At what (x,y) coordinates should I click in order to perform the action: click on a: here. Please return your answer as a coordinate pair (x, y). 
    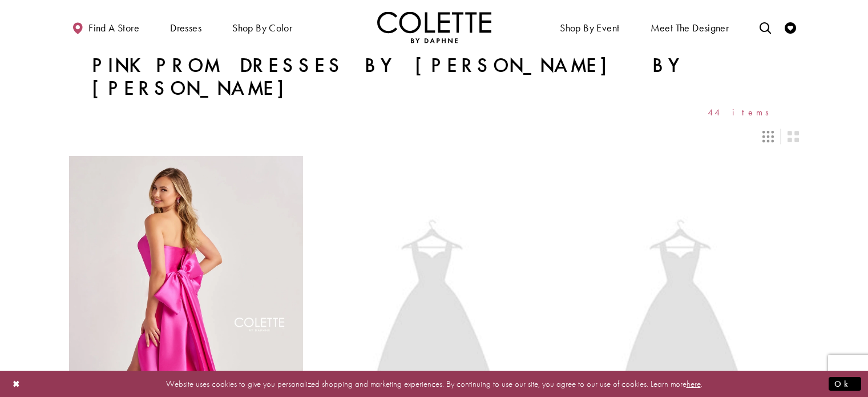
    Looking at the image, I should click on (694, 383).